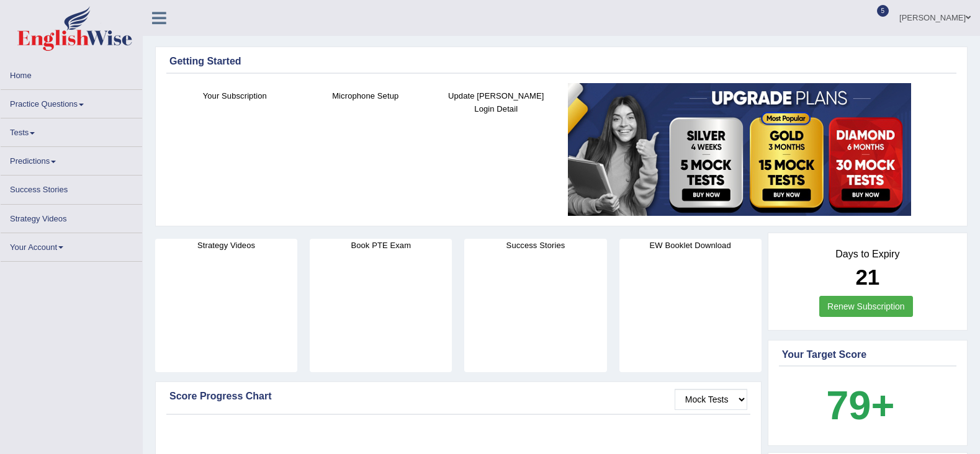 The width and height of the screenshot is (980, 454). What do you see at coordinates (868, 255) in the screenshot?
I see `h4: Days to Expiry` at bounding box center [868, 255].